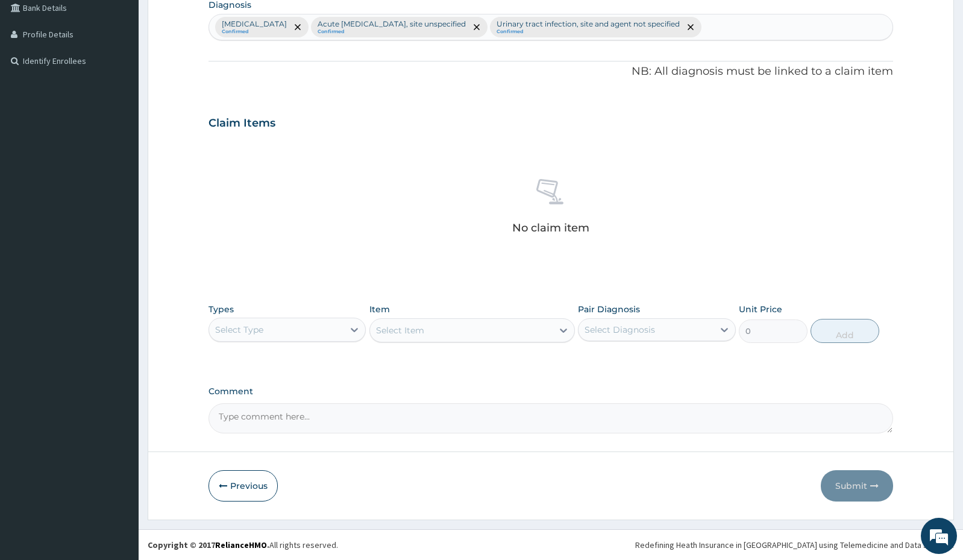 Image resolution: width=963 pixels, height=560 pixels. What do you see at coordinates (118, 213) in the screenshot?
I see `span: We're online!` at bounding box center [118, 213].